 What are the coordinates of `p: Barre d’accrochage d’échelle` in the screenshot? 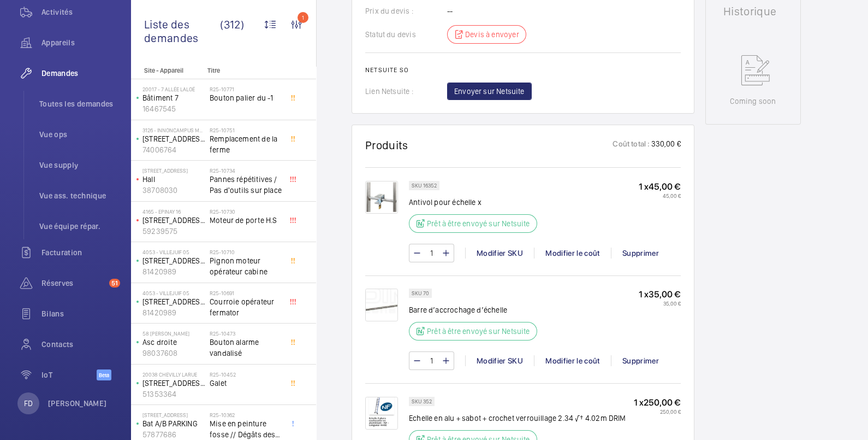 It's located at (476, 309).